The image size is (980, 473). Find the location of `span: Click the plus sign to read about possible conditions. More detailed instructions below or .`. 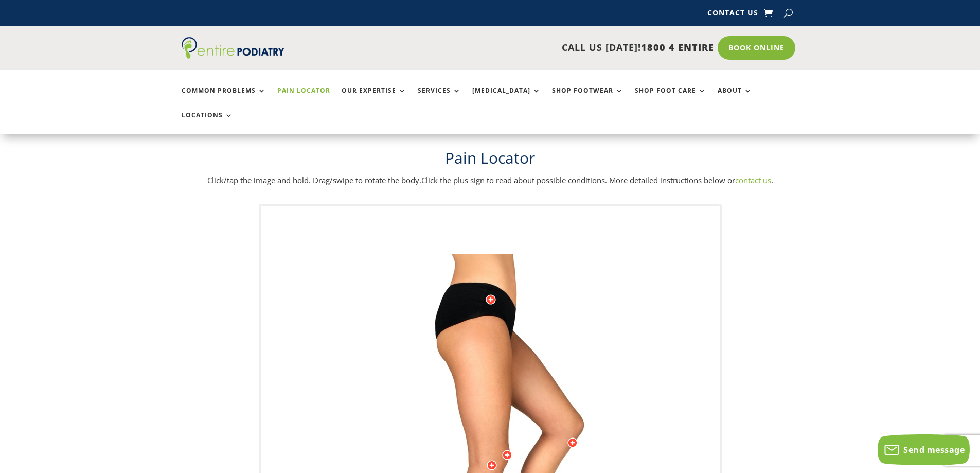

span: Click the plus sign to read about possible conditions. More detailed instructions below or . is located at coordinates (597, 180).